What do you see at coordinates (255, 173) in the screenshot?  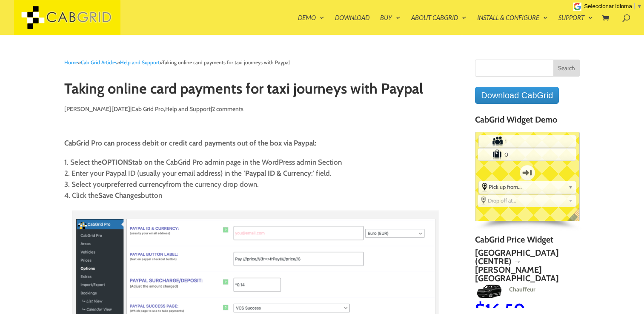 I see `li: Enter your Paypal ID (usually your email address) in the ‘ :’ field.` at bounding box center [255, 173].